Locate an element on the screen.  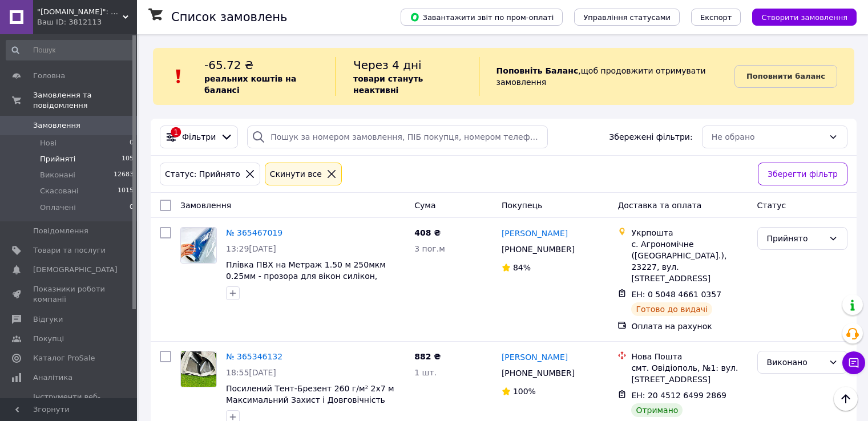
input: Пошук за номером замовлення, ПІБ покупця, номером телефону, Email, номером накладної is located at coordinates (398, 137).